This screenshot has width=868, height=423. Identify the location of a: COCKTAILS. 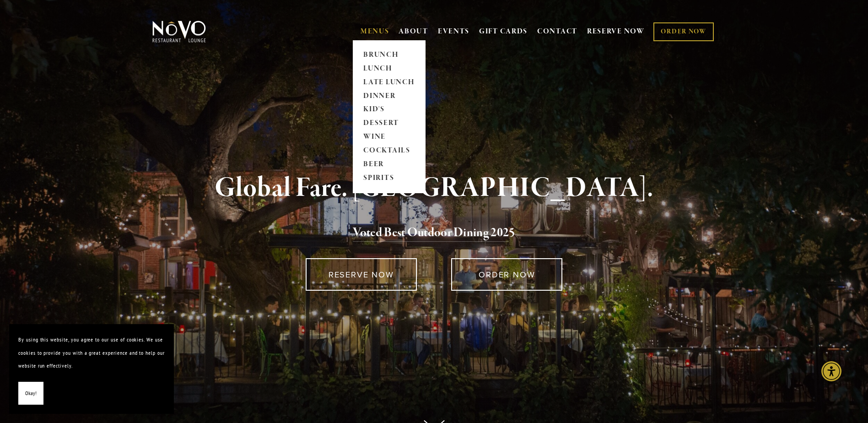
(389, 151).